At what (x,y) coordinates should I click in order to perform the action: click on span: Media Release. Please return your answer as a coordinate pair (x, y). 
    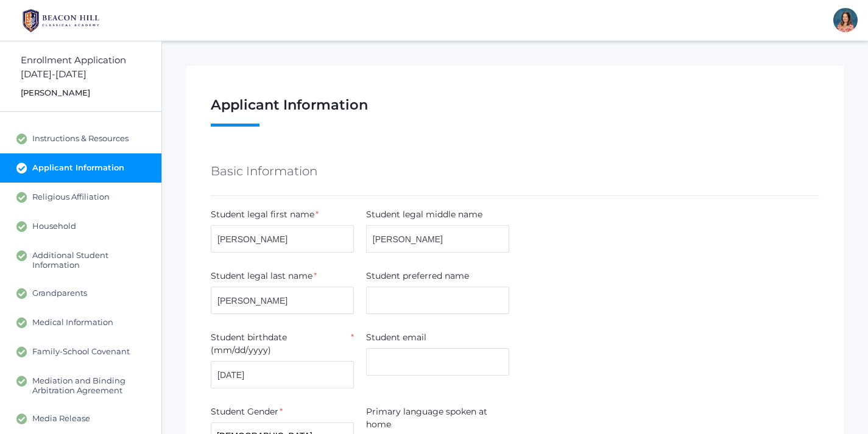
    Looking at the image, I should click on (61, 419).